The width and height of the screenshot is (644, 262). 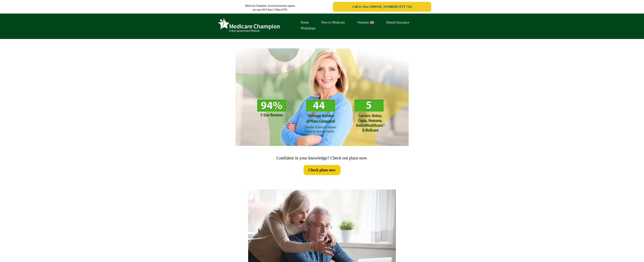 What do you see at coordinates (333, 22) in the screenshot?
I see `a: New to Medicare` at bounding box center [333, 22].